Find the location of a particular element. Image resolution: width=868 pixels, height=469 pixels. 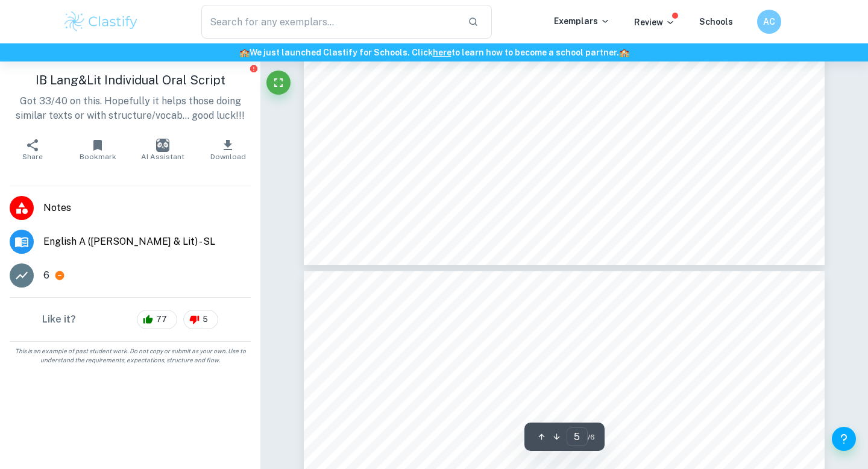

button: Bookmark is located at coordinates (98, 149).